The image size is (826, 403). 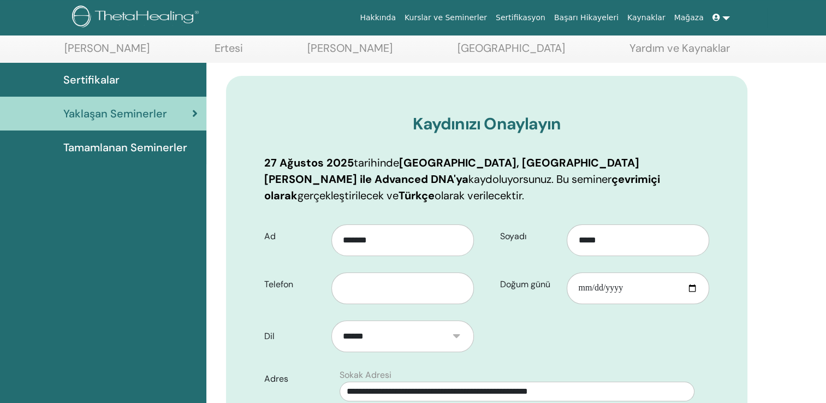 I want to click on h3: Kaydınızı Onaylayın, so click(x=486, y=124).